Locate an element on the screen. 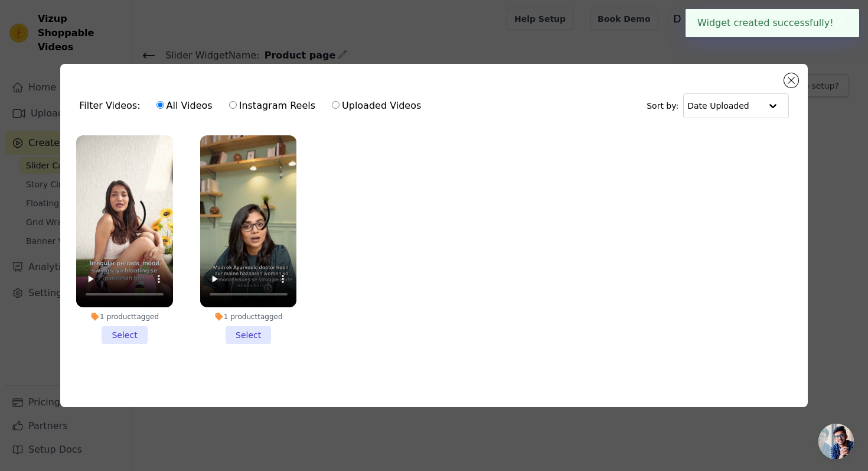 The width and height of the screenshot is (868, 471). button: Close is located at coordinates (840, 23).